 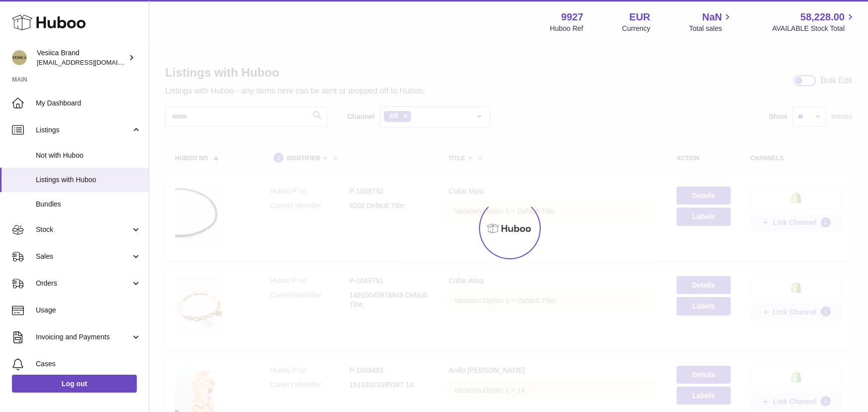 What do you see at coordinates (83, 256) in the screenshot?
I see `span: Sales` at bounding box center [83, 256].